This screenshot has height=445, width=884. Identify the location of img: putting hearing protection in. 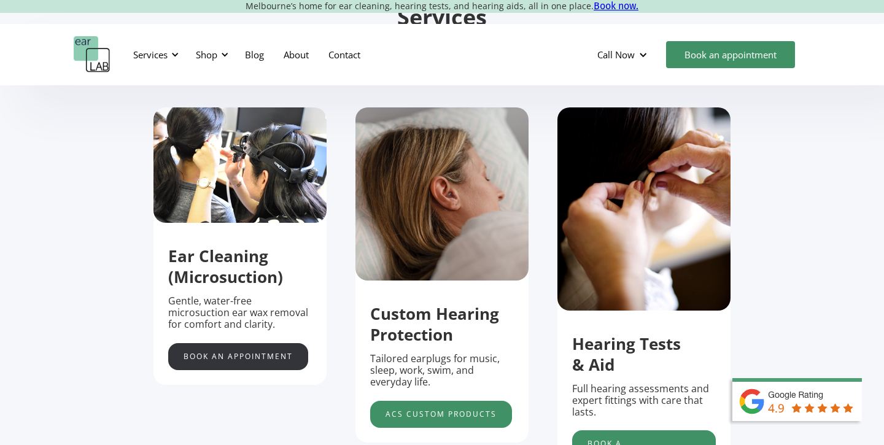
(644, 209).